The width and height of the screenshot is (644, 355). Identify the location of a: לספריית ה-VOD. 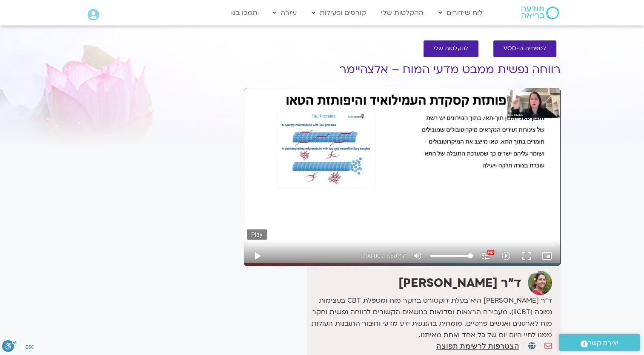
(525, 48).